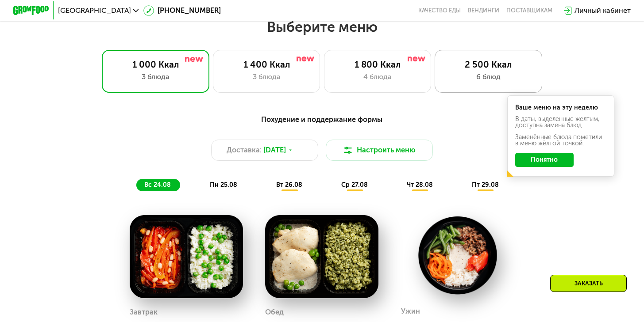 The width and height of the screenshot is (644, 322). Describe the element at coordinates (544, 160) in the screenshot. I see `button: Понятно` at that location.